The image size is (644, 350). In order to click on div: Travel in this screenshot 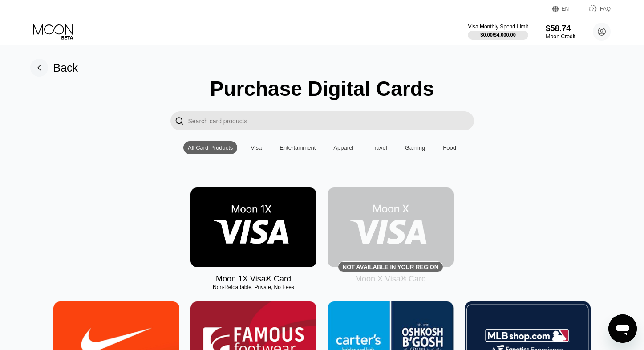, I will do `click(379, 148)`.